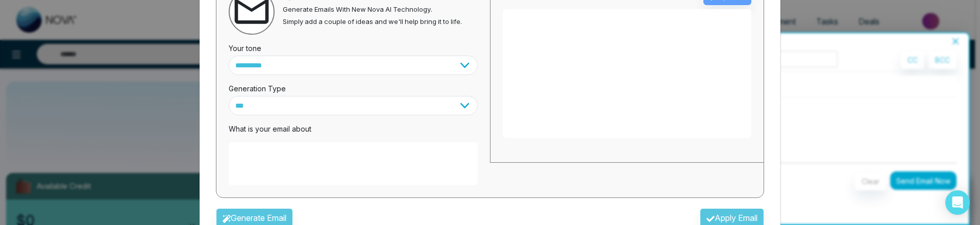  What do you see at coordinates (353, 129) in the screenshot?
I see `p: What is your email about` at bounding box center [353, 129].